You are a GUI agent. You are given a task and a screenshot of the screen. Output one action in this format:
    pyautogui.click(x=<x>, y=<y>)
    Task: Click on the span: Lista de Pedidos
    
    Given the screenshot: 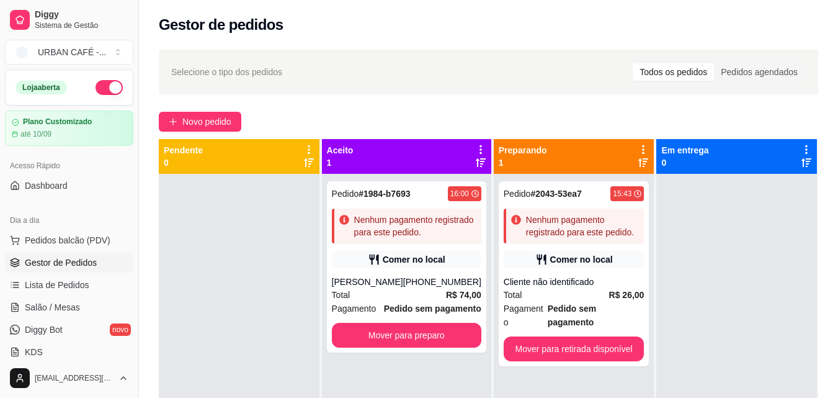 What is the action you would take?
    pyautogui.click(x=57, y=285)
    